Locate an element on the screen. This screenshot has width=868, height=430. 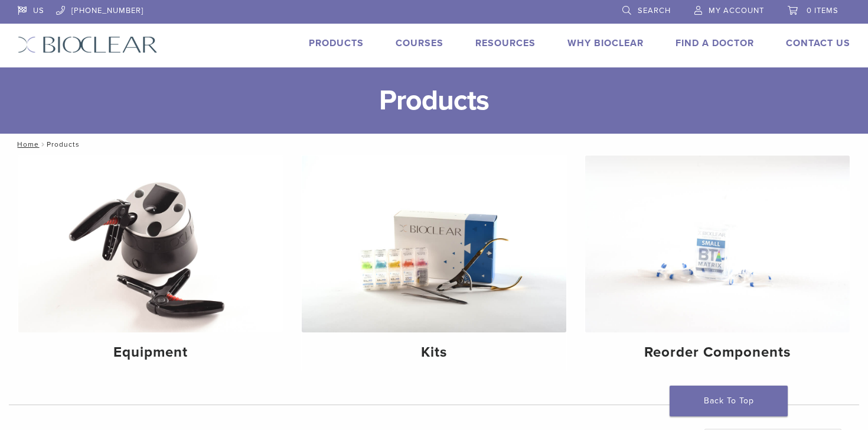
span: Search is located at coordinates (654, 10).